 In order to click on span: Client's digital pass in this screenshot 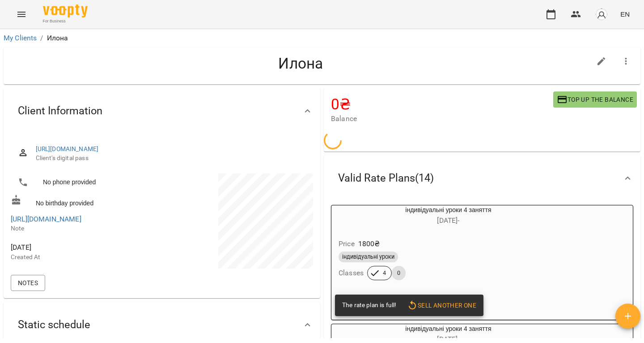, I will do `click(171, 159)`.